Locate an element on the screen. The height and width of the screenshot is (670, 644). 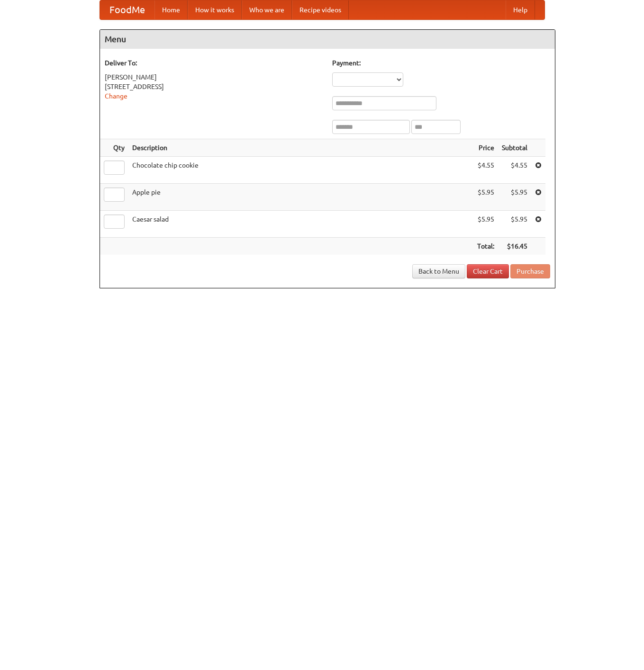
a: Change is located at coordinates (116, 96).